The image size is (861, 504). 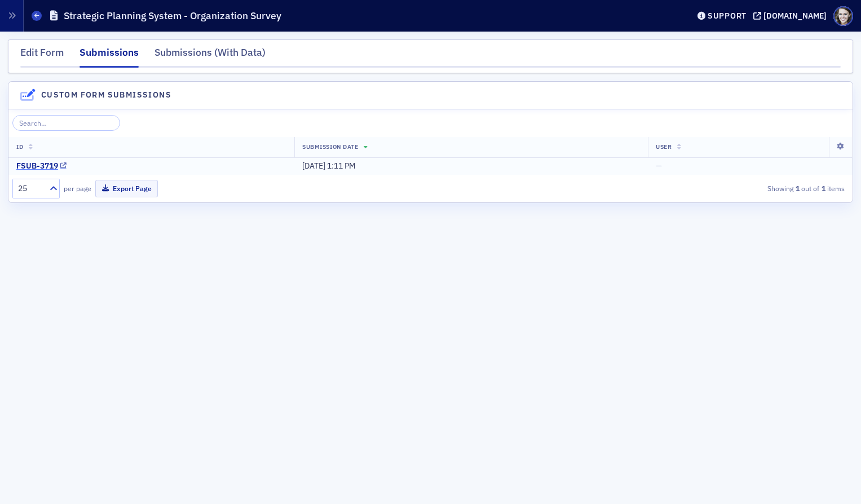 I want to click on span: Profile, so click(x=843, y=16).